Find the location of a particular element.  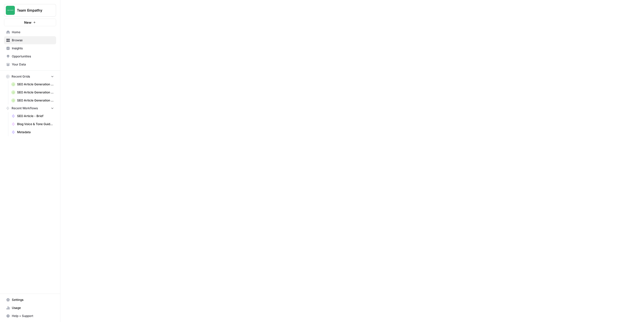

span: Usage is located at coordinates (33, 307).